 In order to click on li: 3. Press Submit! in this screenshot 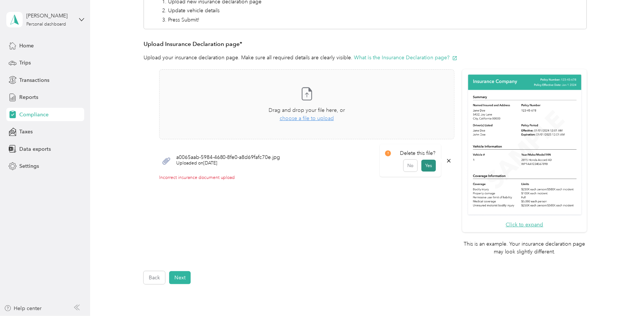, I will do `click(224, 20)`.